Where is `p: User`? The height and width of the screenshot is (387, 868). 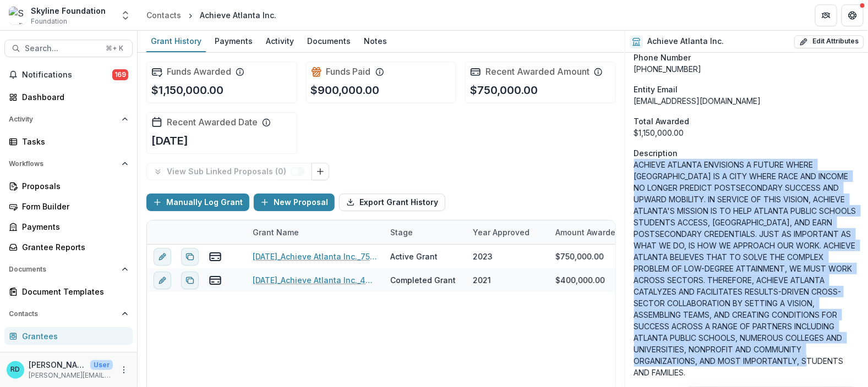 p: User is located at coordinates (101, 365).